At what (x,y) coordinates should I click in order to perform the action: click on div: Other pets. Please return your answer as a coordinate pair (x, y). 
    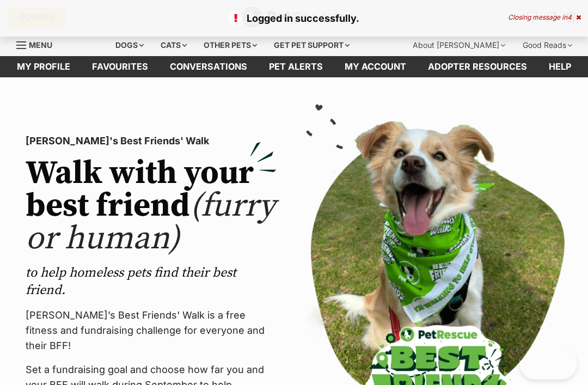
    Looking at the image, I should click on (231, 45).